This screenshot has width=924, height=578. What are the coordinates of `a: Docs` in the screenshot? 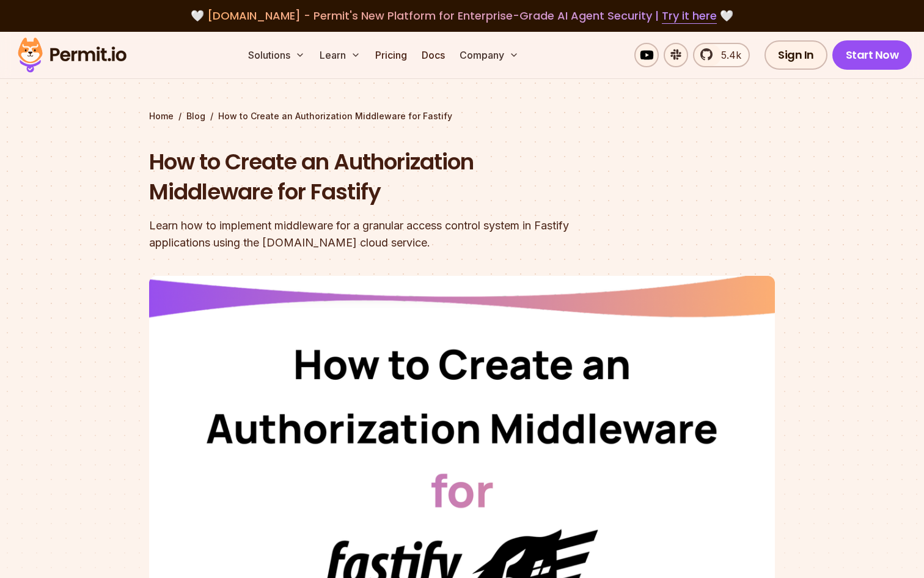 It's located at (433, 55).